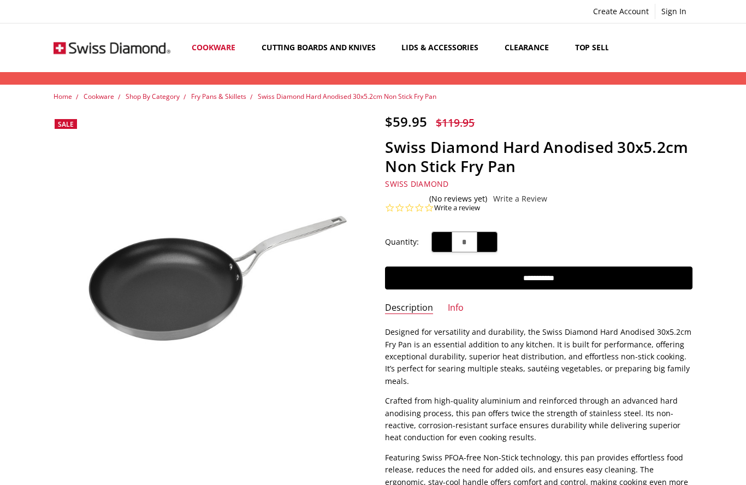 Image resolution: width=746 pixels, height=485 pixels. What do you see at coordinates (539, 157) in the screenshot?
I see `h1: Swiss Diamond Hard Anodised 30x5.2cm Non Stick Fry Pan` at bounding box center [539, 157].